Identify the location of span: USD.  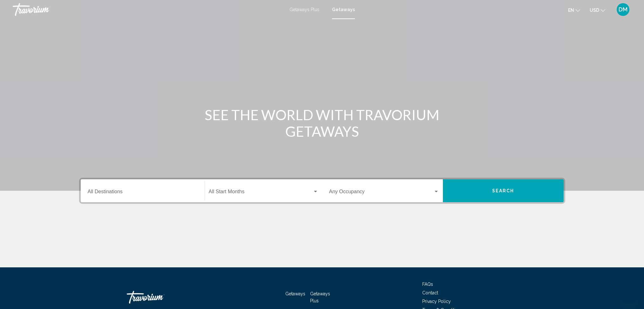
(594, 10).